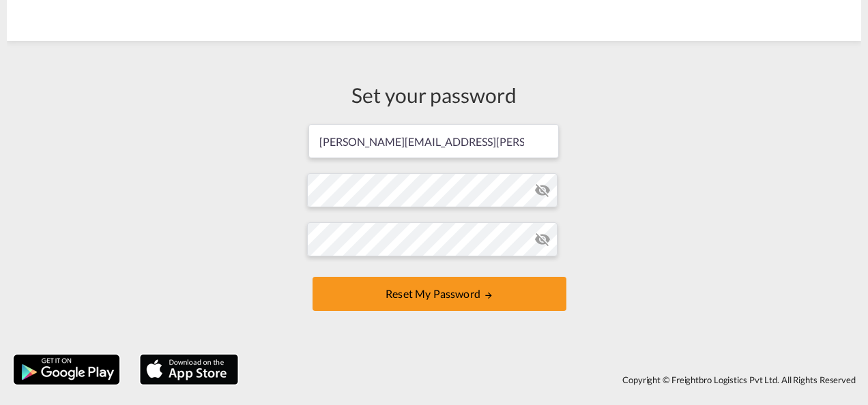 The height and width of the screenshot is (405, 868). What do you see at coordinates (434, 94) in the screenshot?
I see `div: Set your password` at bounding box center [434, 94].